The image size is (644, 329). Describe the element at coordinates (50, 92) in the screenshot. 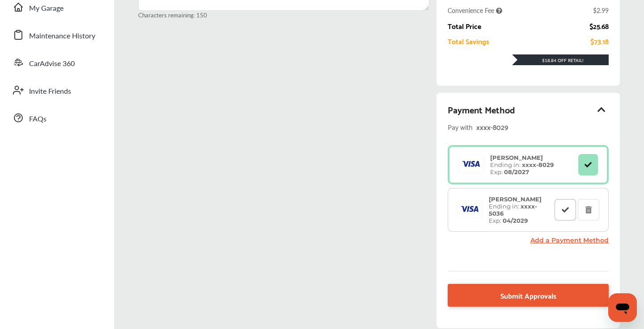

I see `span: Invite Friends` at that location.